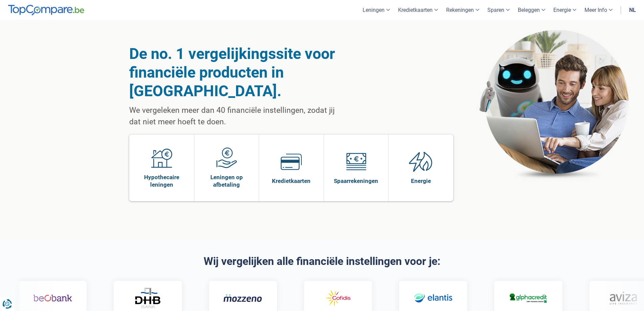 The width and height of the screenshot is (644, 311). Describe the element at coordinates (235, 116) in the screenshot. I see `p: We vergeleken meer dan 40 financiële instellingen, zodat jij dat niet meer hoeft te doen.` at that location.